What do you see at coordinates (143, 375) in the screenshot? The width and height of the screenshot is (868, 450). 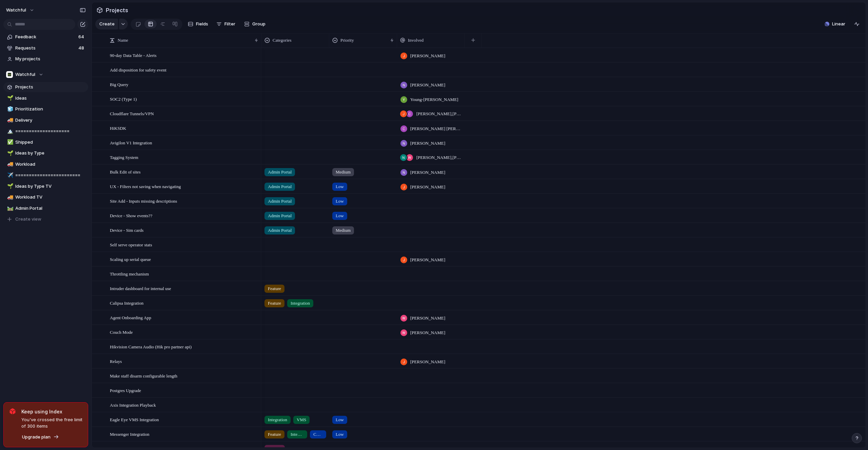 I see `span: Make staff disarm configurable length` at bounding box center [143, 375].